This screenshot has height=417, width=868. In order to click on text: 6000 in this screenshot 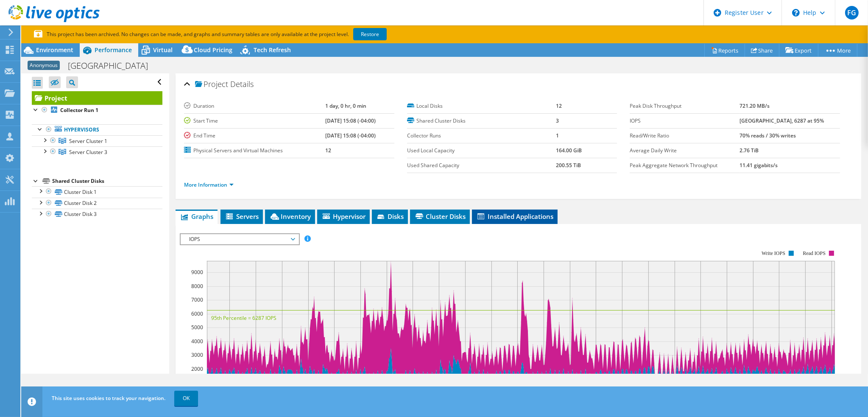, I will do `click(197, 314)`.